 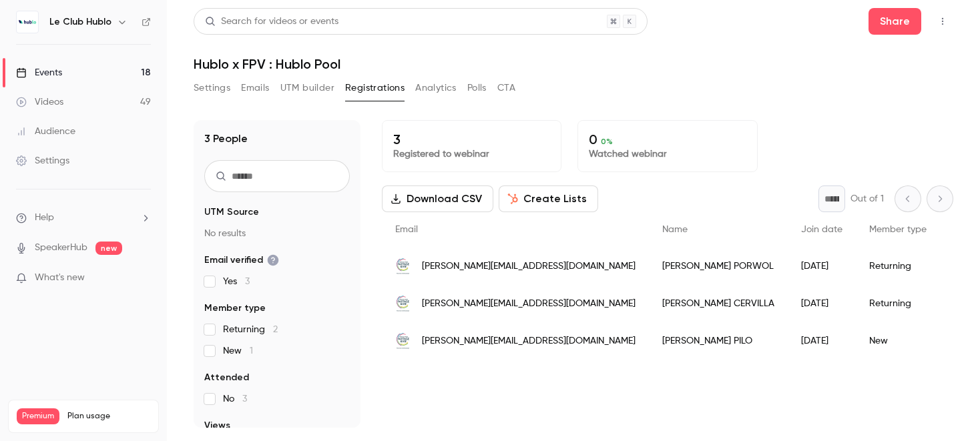 What do you see at coordinates (251, 351) in the screenshot?
I see `span: 1` at bounding box center [251, 351].